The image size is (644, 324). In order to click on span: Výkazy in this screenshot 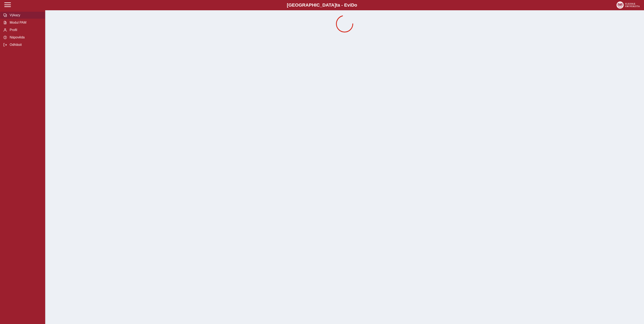, I will do `click(25, 15)`.